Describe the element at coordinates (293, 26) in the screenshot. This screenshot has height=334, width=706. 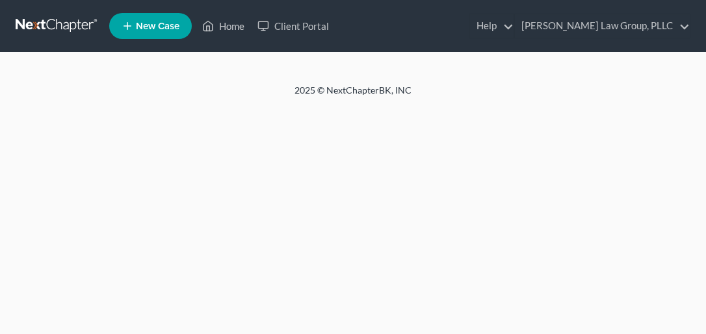
I see `a: Client Portal` at that location.